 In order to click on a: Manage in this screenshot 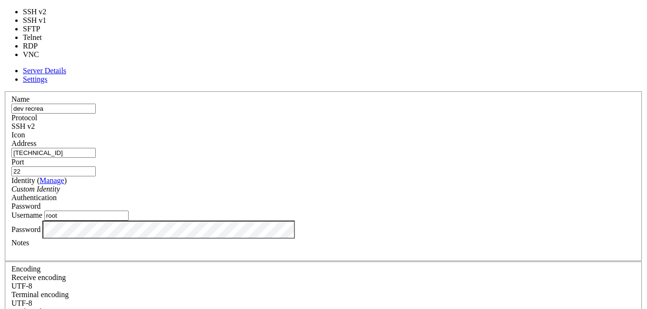, I will do `click(52, 180)`.